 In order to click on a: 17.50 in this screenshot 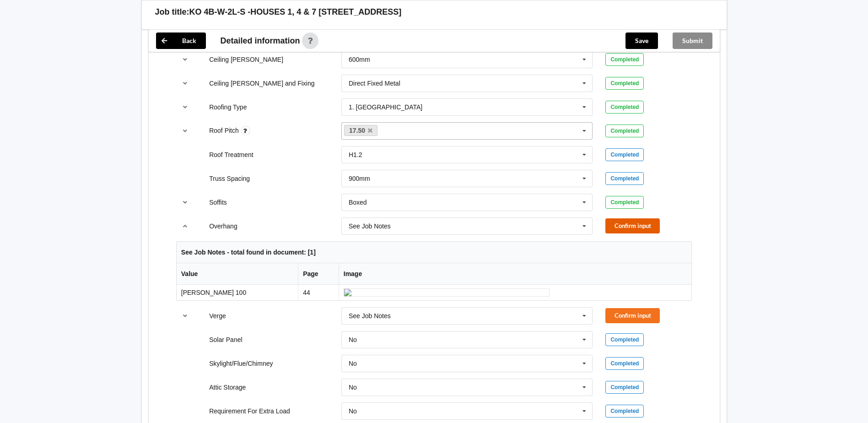, I will do `click(361, 131)`.